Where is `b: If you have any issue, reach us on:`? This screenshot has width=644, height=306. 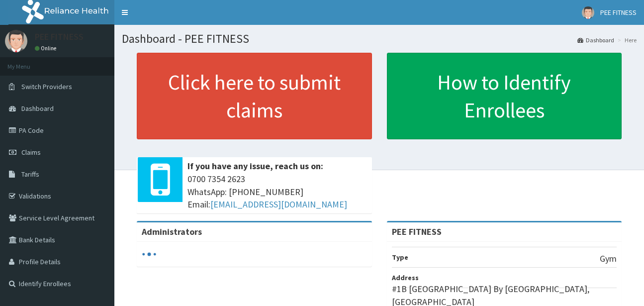 b: If you have any issue, reach us on: is located at coordinates (255, 166).